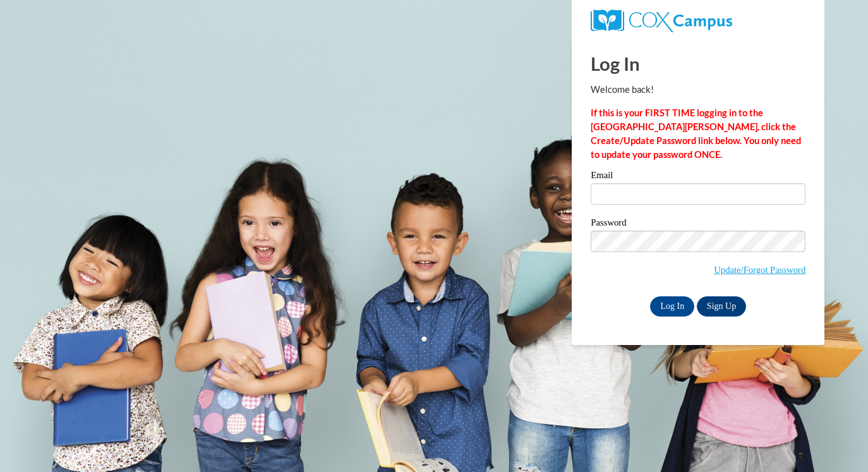 The image size is (868, 472). Describe the element at coordinates (661, 20) in the screenshot. I see `a: COX Campus` at that location.